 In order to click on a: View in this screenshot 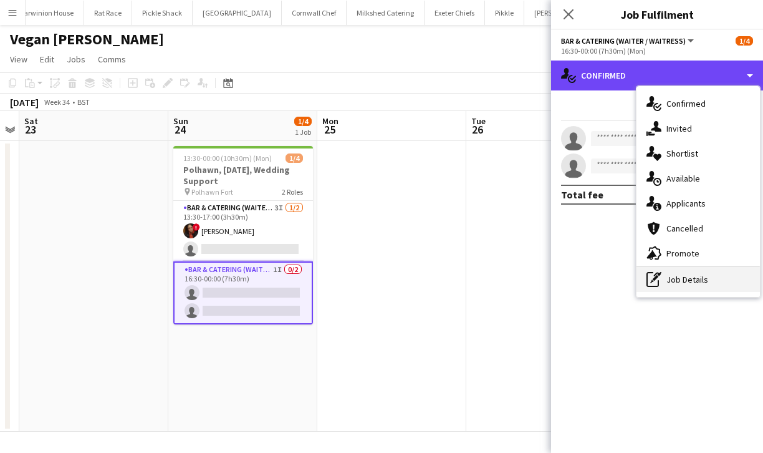, I will do `click(19, 59)`.